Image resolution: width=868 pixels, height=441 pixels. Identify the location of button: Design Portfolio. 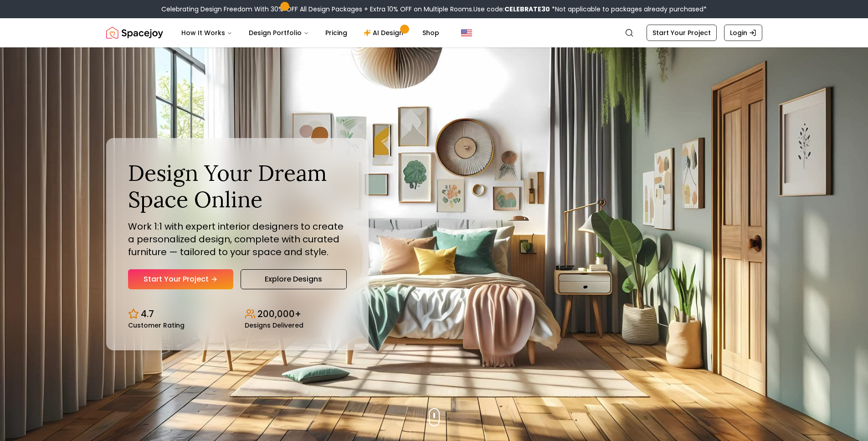
(278, 33).